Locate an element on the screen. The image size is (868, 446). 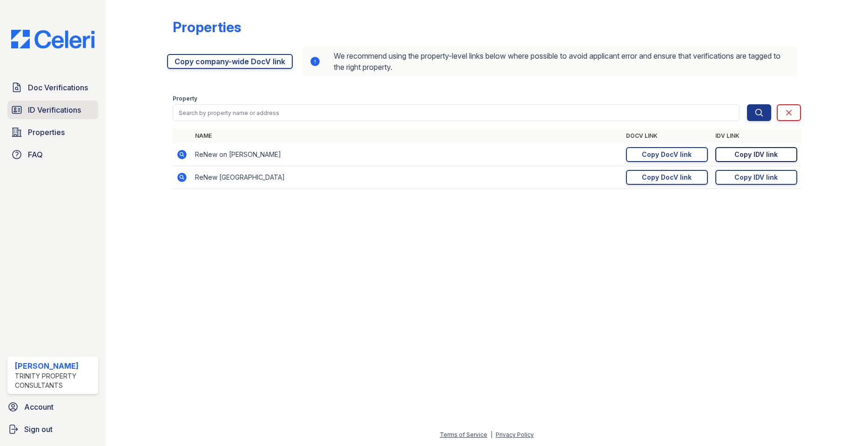
div: Trinity Property Consultants is located at coordinates (55, 381).